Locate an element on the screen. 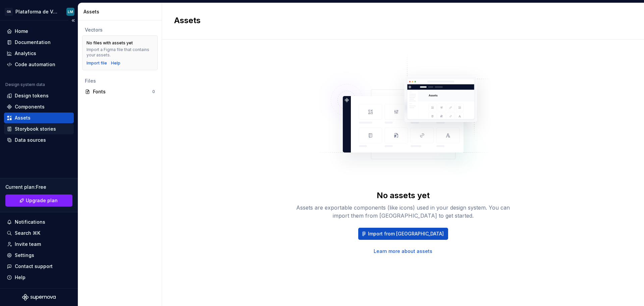 This screenshot has height=306, width=644. a: Analytics is located at coordinates (39, 53).